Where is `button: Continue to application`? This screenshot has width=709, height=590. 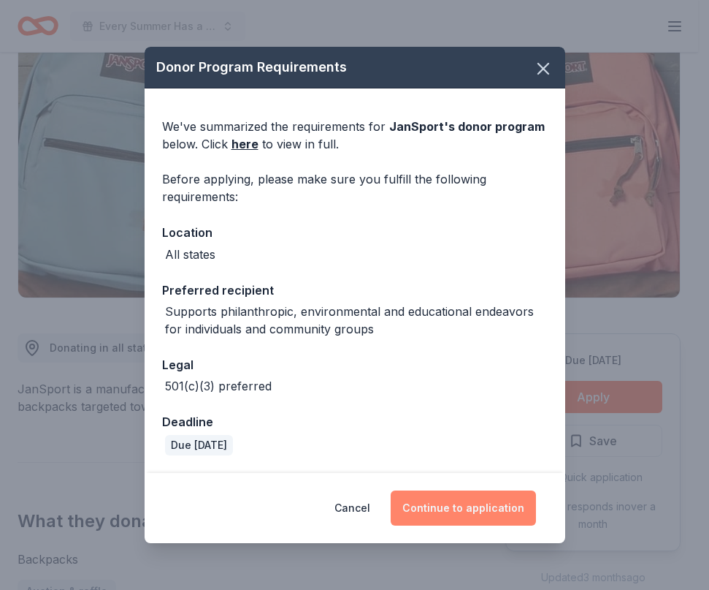 button: Continue to application is located at coordinates (463, 508).